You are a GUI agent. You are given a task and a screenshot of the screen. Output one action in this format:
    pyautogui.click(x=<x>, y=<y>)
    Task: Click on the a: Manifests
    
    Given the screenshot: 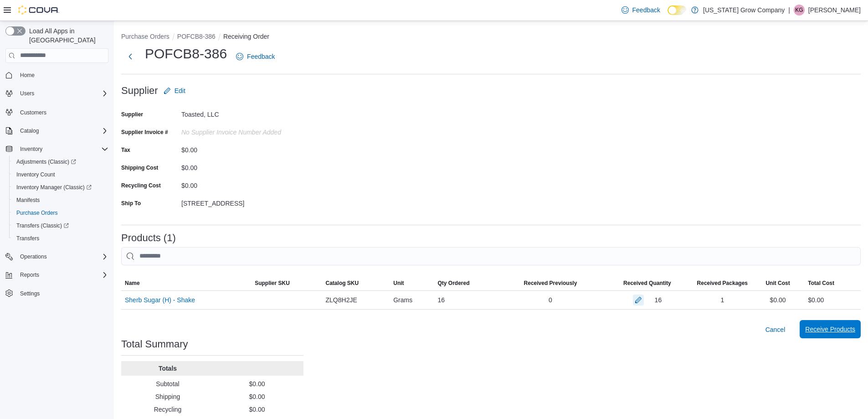 What is the action you would take?
    pyautogui.click(x=28, y=200)
    